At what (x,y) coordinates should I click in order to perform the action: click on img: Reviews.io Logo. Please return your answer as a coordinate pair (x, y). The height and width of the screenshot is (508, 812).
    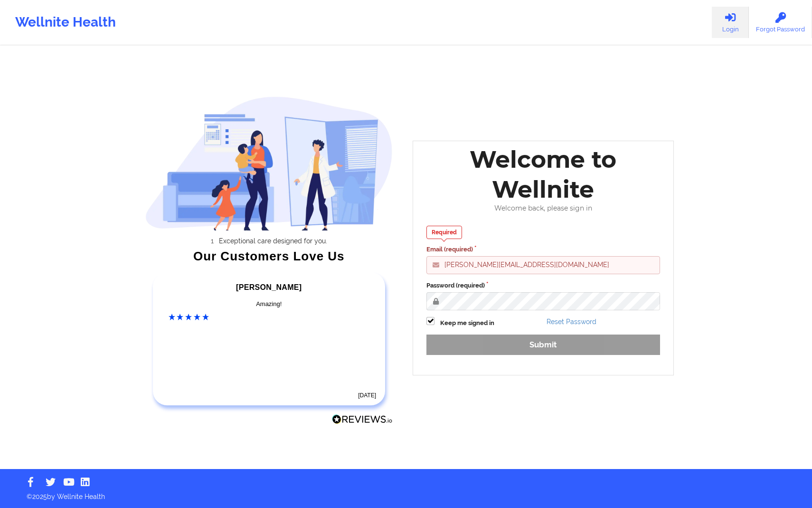
    Looking at the image, I should click on (362, 419).